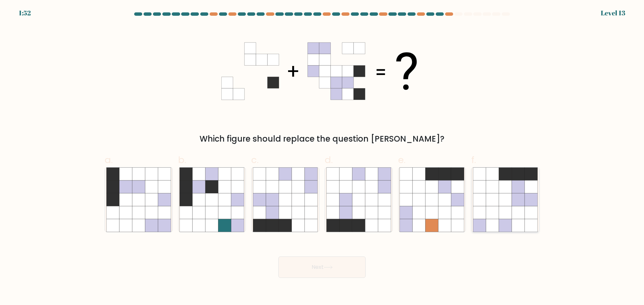  Describe the element at coordinates (322, 268) in the screenshot. I see `button: Next` at that location.